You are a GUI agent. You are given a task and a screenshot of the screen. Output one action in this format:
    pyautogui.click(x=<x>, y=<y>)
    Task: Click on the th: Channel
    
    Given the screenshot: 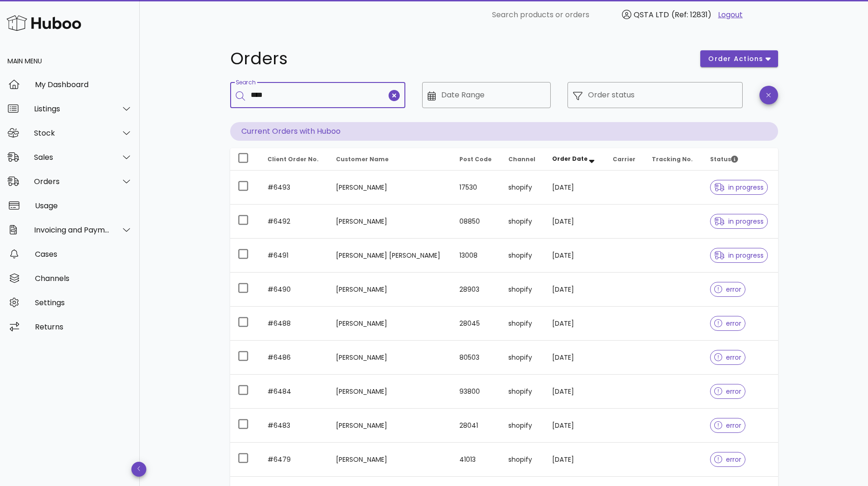 What is the action you would take?
    pyautogui.click(x=522, y=159)
    